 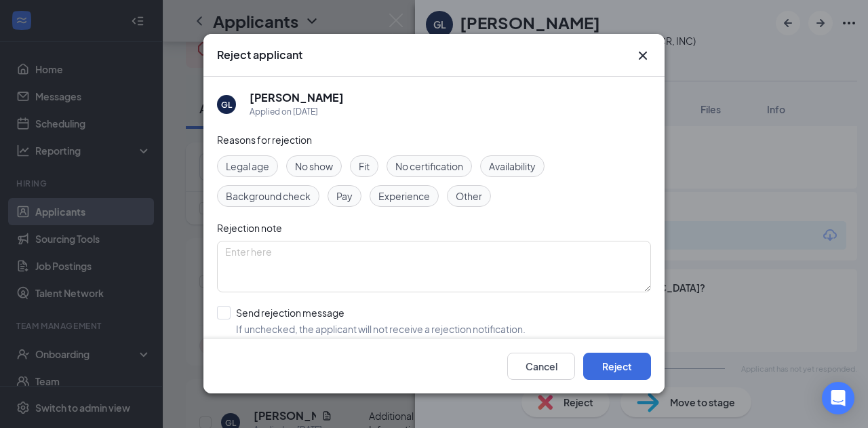 I want to click on span: Availability, so click(x=512, y=166).